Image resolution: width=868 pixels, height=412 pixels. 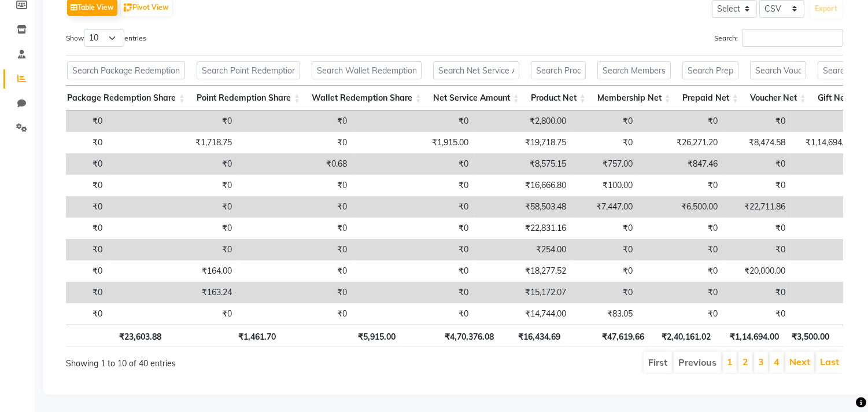 What do you see at coordinates (730, 361) in the screenshot?
I see `a: 1` at bounding box center [730, 361].